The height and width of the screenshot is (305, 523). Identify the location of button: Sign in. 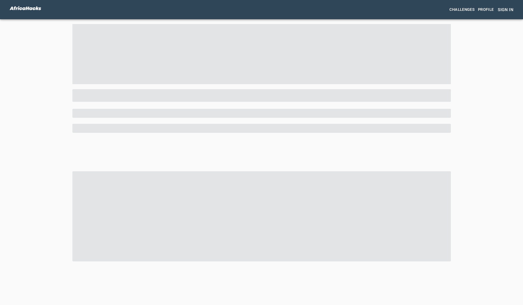
(506, 10).